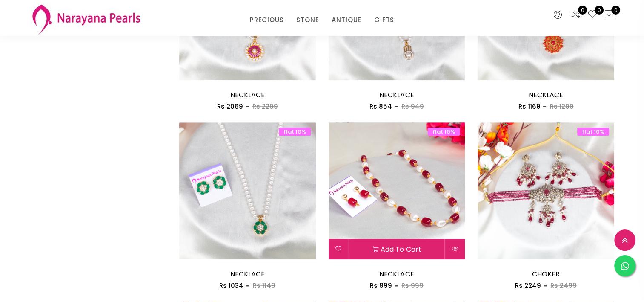 This screenshot has width=644, height=302. I want to click on span: Rs 2499, so click(563, 285).